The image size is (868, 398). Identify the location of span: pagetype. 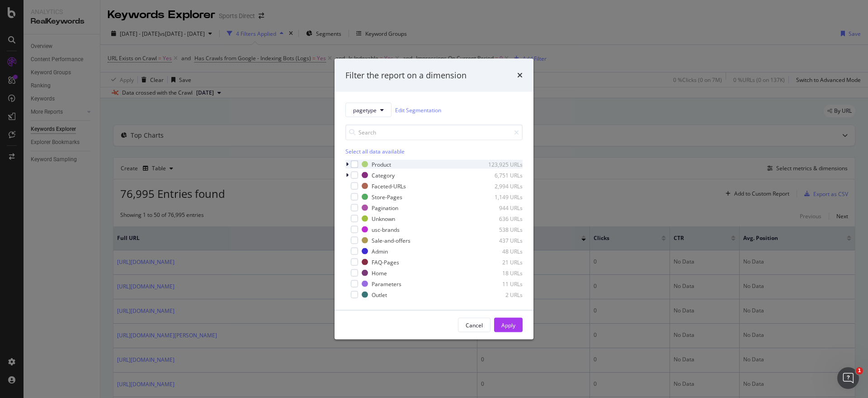
(365, 110).